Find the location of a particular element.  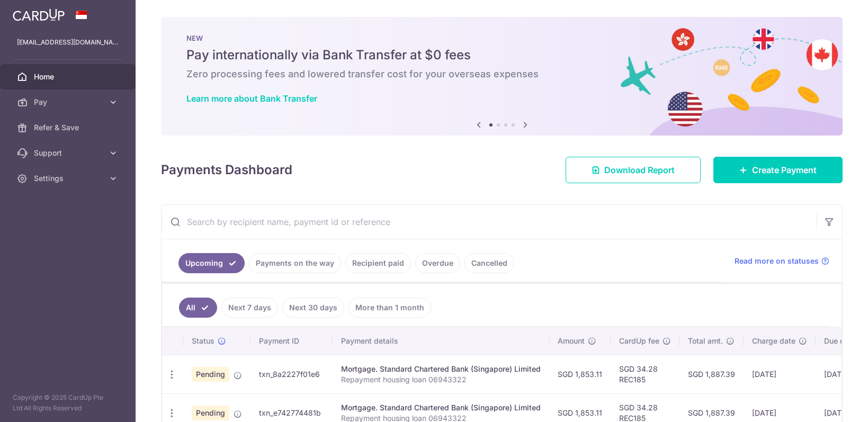

span: Amount is located at coordinates (571, 341).